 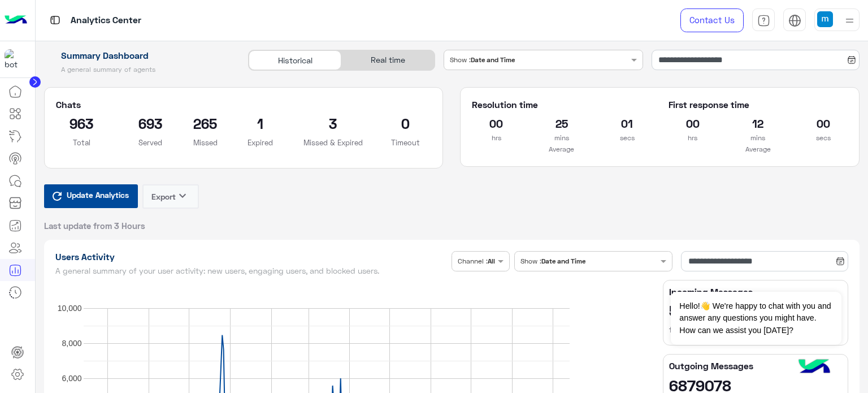 What do you see at coordinates (91, 196) in the screenshot?
I see `button: Update Analytics` at bounding box center [91, 196].